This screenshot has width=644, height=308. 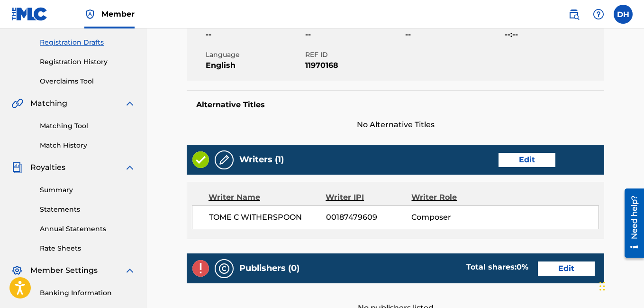 What do you see at coordinates (522, 267) in the screenshot?
I see `span: 0 %` at bounding box center [522, 267].